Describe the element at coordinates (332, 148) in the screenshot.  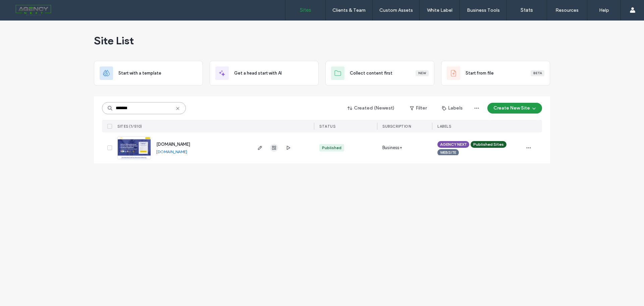
I see `div: Published` at that location.